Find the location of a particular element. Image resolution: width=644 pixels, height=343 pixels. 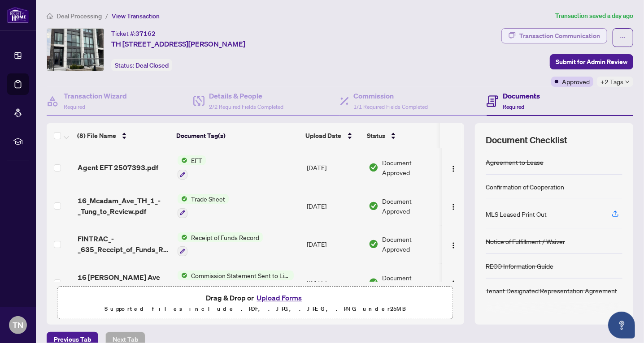

h4: Documents is located at coordinates (521, 96).